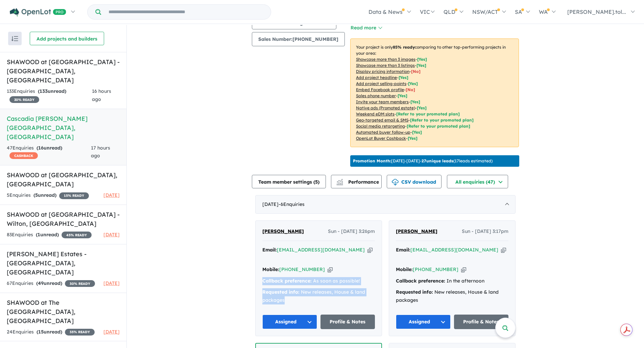 The width and height of the screenshot is (644, 348). Describe the element at coordinates (289, 182) in the screenshot. I see `button: Team member settings (5)` at that location.